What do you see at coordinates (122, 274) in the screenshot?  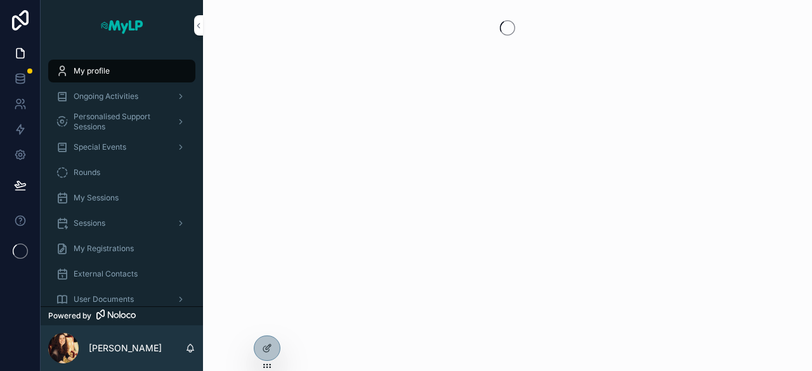 I see `a: External Contacts` at bounding box center [122, 274].